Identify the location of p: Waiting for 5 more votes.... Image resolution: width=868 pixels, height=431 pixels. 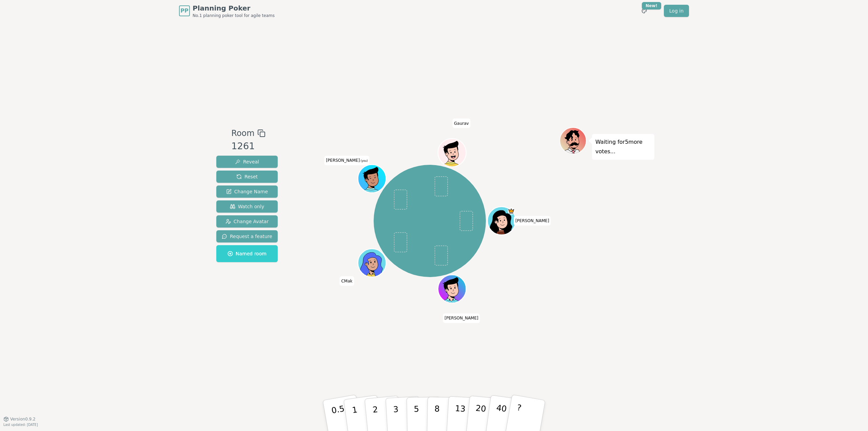
(623, 147).